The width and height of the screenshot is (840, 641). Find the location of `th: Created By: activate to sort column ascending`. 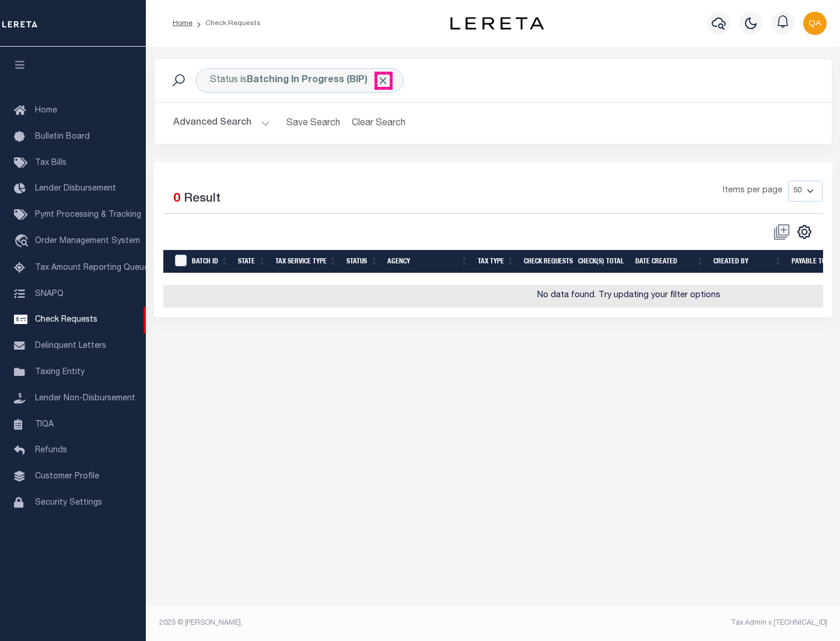

th: Created By: activate to sort column ascending is located at coordinates (748, 262).